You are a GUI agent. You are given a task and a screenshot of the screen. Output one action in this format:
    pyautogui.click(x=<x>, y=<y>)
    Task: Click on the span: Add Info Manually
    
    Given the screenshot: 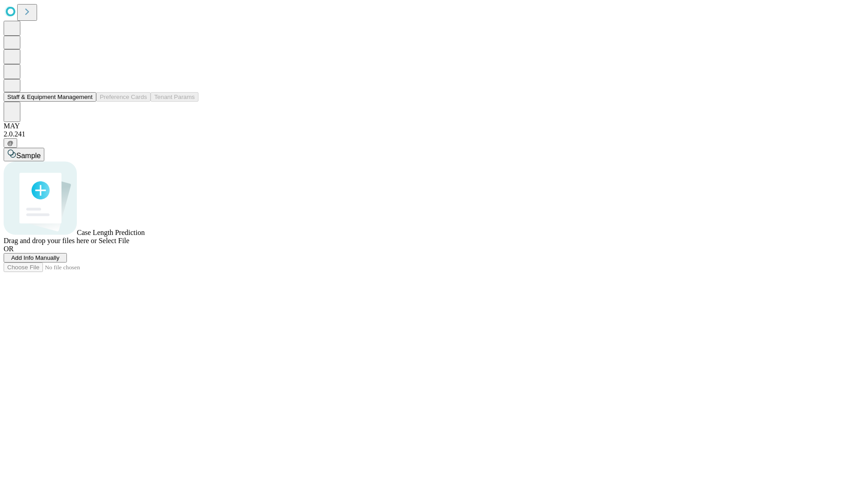 What is the action you would take?
    pyautogui.click(x=35, y=257)
    